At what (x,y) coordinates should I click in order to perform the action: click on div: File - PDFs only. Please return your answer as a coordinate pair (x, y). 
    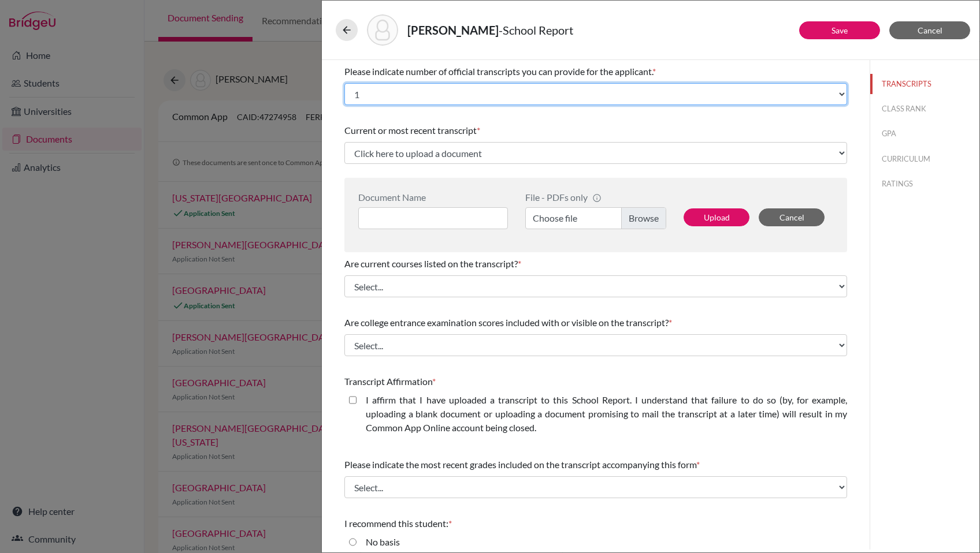
    Looking at the image, I should click on (596, 197).